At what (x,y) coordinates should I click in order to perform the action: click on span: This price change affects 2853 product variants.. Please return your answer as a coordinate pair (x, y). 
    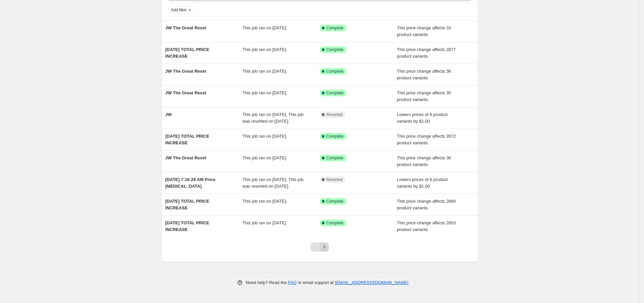
    Looking at the image, I should click on (426, 226).